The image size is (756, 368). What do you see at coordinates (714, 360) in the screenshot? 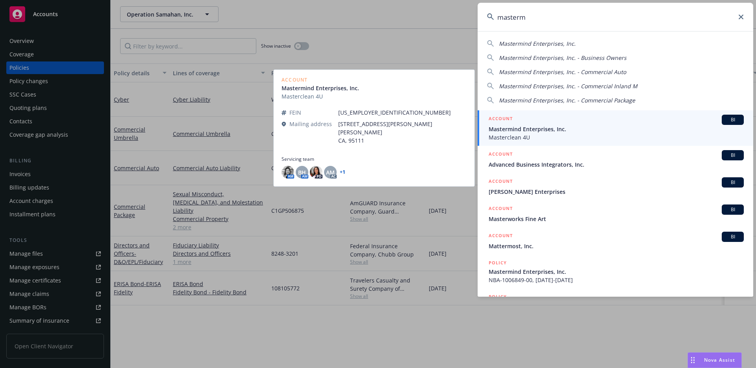
I see `button: Nova Assist` at bounding box center [714, 360].